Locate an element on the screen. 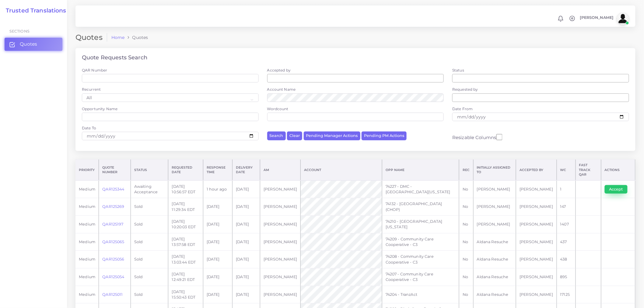 The image size is (644, 308). th: Accepted by is located at coordinates (536, 170).